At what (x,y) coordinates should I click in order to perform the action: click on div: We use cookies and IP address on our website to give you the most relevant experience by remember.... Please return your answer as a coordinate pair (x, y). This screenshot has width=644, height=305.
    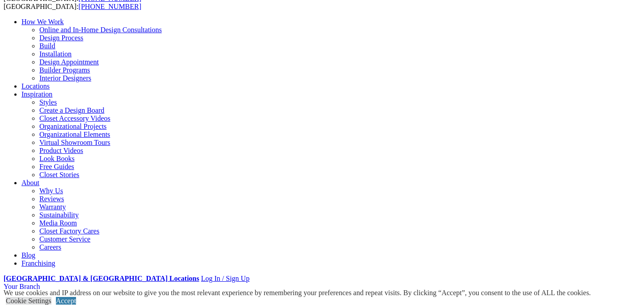
    Looking at the image, I should click on (297, 293).